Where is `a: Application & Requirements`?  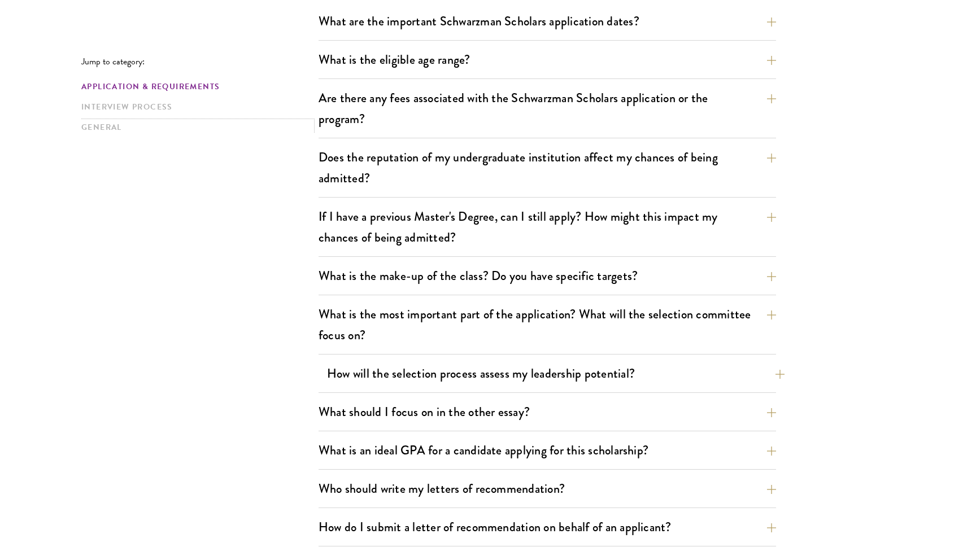 a: Application & Requirements is located at coordinates (196, 86).